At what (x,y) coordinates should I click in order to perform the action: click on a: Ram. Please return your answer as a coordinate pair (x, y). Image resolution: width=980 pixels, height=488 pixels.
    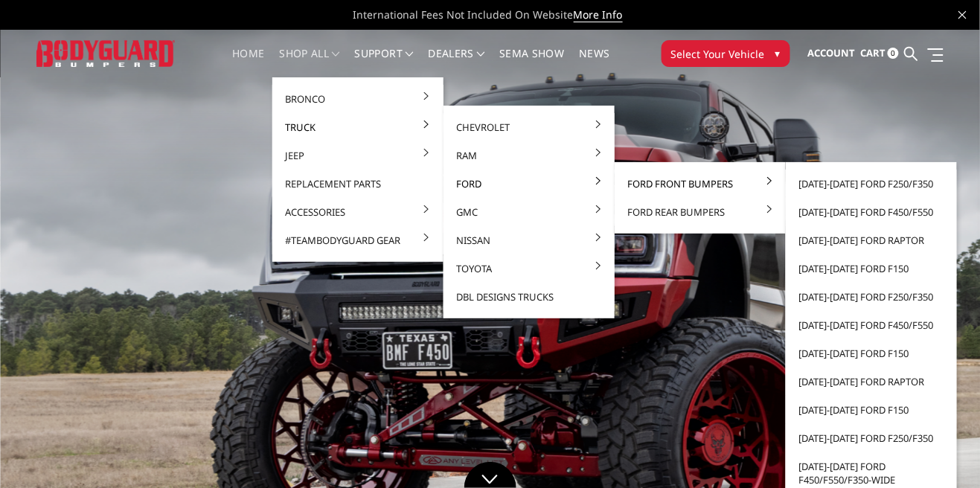
    Looking at the image, I should click on (529, 155).